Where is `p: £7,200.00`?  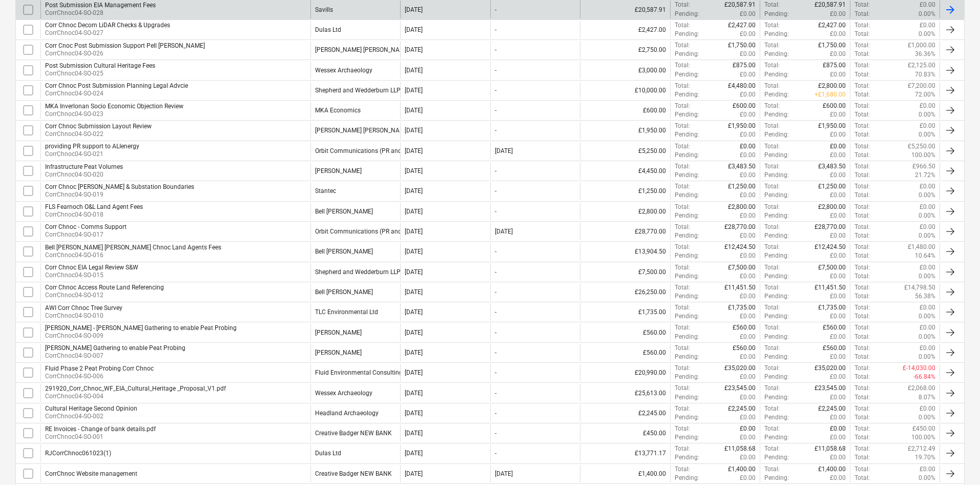 p: £7,200.00 is located at coordinates (922, 86).